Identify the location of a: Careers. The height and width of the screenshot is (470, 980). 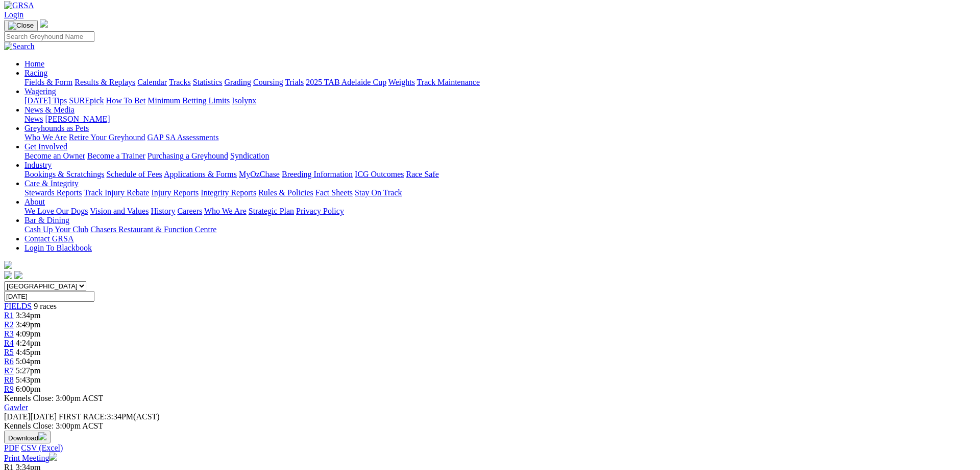
(189, 211).